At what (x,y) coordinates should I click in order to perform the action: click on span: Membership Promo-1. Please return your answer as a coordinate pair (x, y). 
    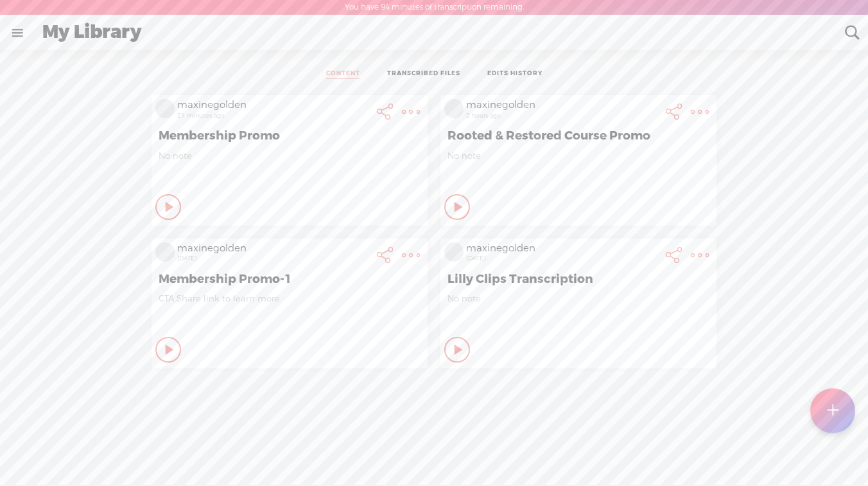
    Looking at the image, I should click on (290, 279).